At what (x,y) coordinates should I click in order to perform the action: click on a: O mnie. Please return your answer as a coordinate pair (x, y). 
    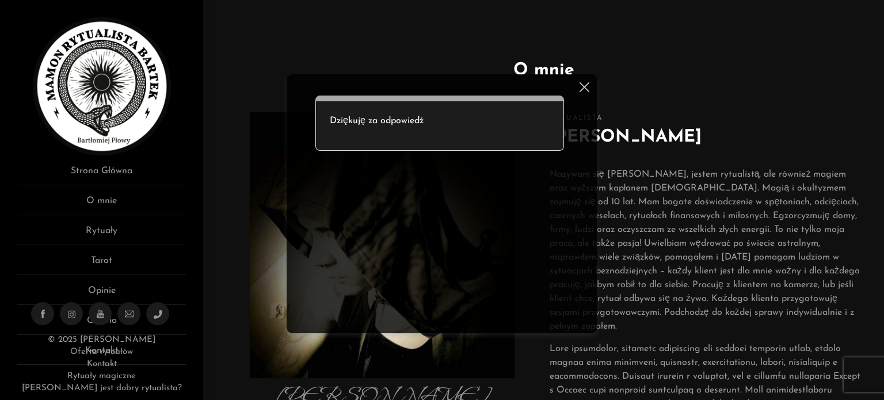
    Looking at the image, I should click on (101, 204).